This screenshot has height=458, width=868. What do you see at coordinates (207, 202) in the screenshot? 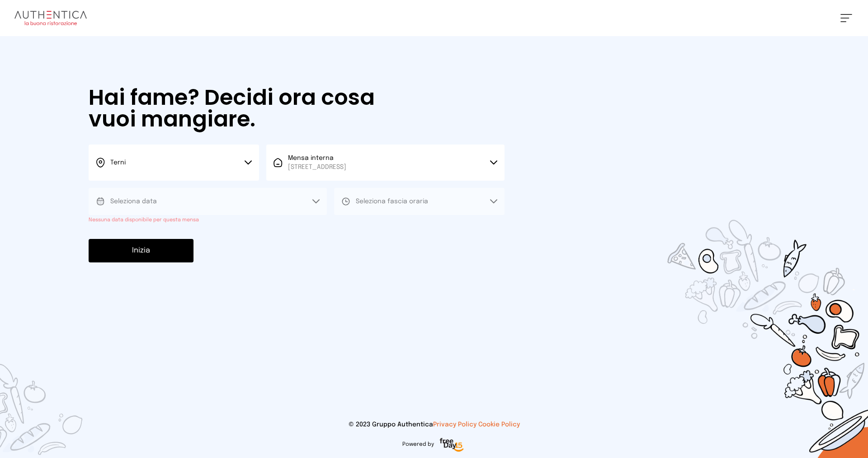
I see `button: Seleziona data` at bounding box center [207, 202].